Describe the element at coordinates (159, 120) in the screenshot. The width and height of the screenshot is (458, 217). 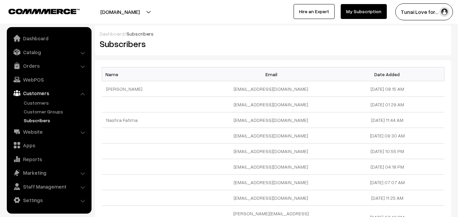
I see `td: Nashra Fatima` at that location.